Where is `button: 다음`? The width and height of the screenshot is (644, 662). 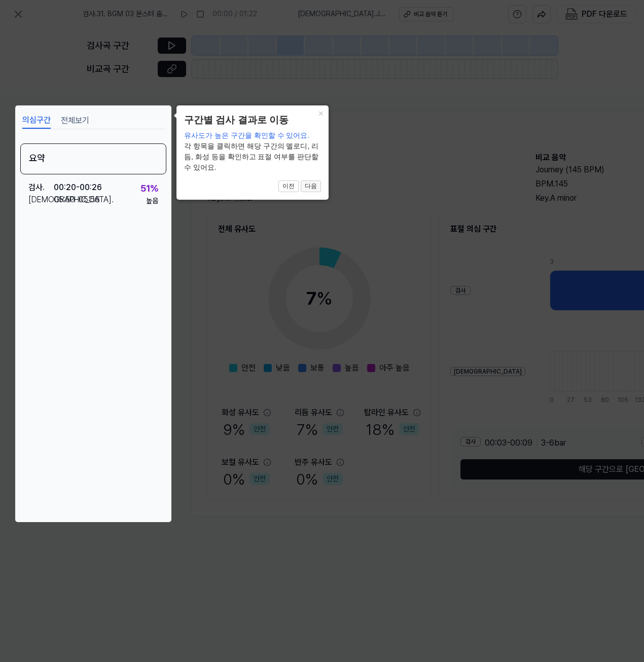 button: 다음 is located at coordinates (311, 187).